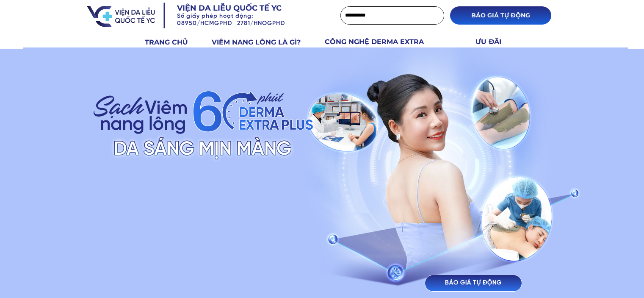 The height and width of the screenshot is (298, 644). I want to click on h3: TRANG CHỦ, so click(173, 42).